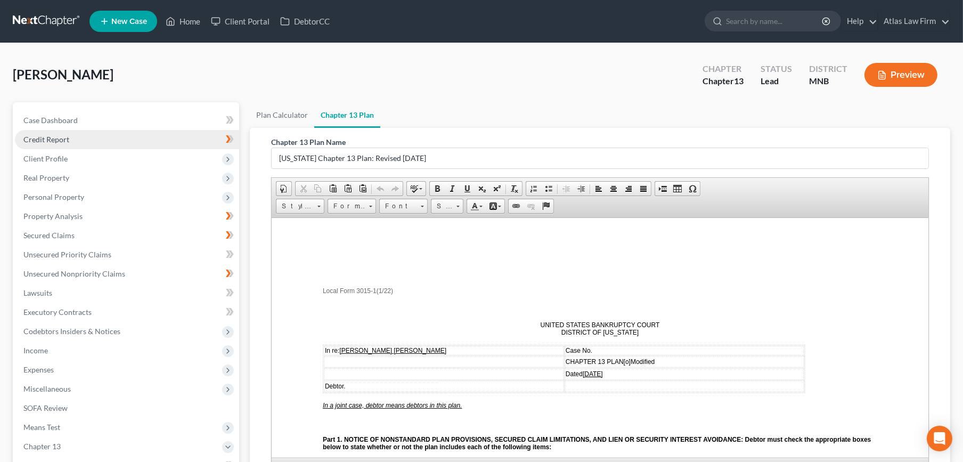 This screenshot has width=963, height=462. Describe the element at coordinates (240, 21) in the screenshot. I see `a: Client Portal` at that location.